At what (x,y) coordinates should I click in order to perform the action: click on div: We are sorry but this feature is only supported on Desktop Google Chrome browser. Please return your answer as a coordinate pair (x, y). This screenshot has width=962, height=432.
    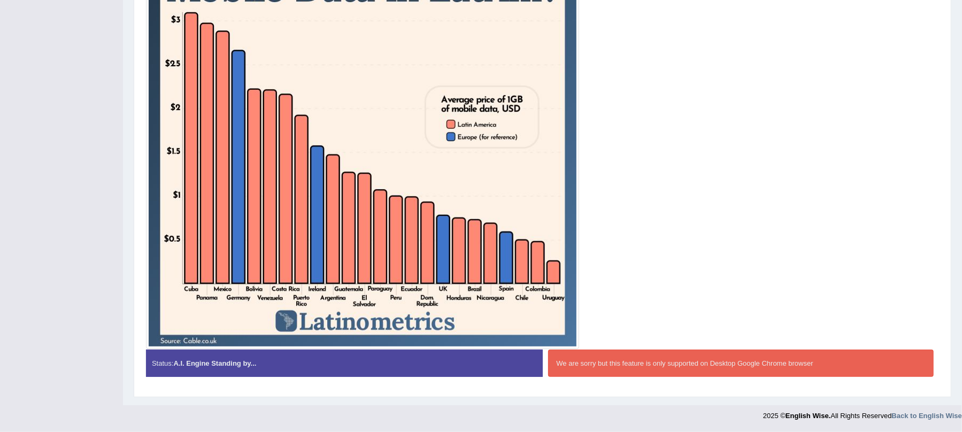
    Looking at the image, I should click on (741, 363).